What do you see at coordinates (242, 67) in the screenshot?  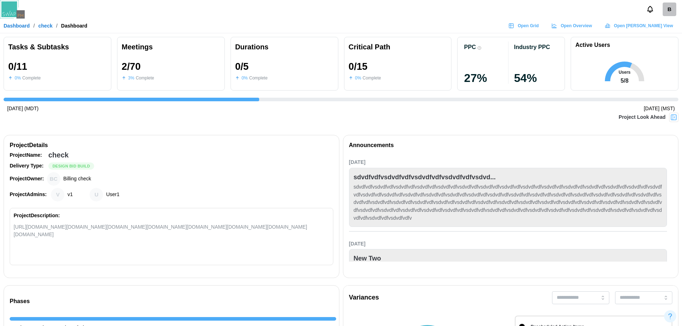 I see `div: 0 / 5` at bounding box center [242, 67].